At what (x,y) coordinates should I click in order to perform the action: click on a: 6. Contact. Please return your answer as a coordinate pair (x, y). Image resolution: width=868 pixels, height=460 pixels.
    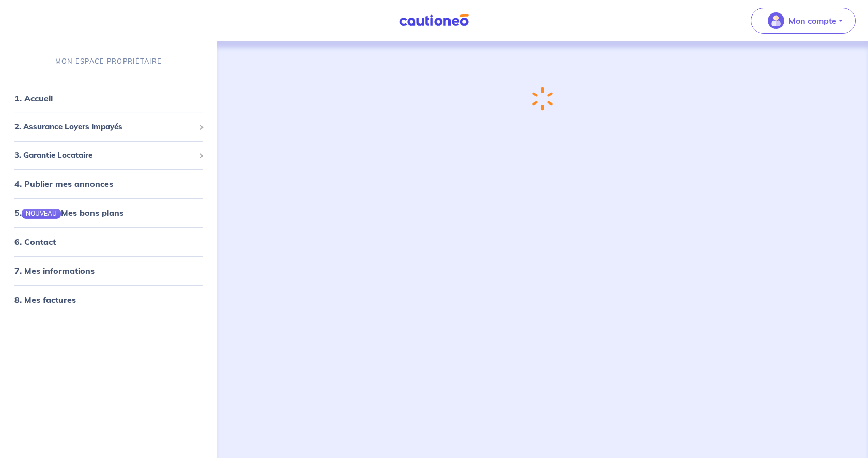
    Looking at the image, I should click on (35, 241).